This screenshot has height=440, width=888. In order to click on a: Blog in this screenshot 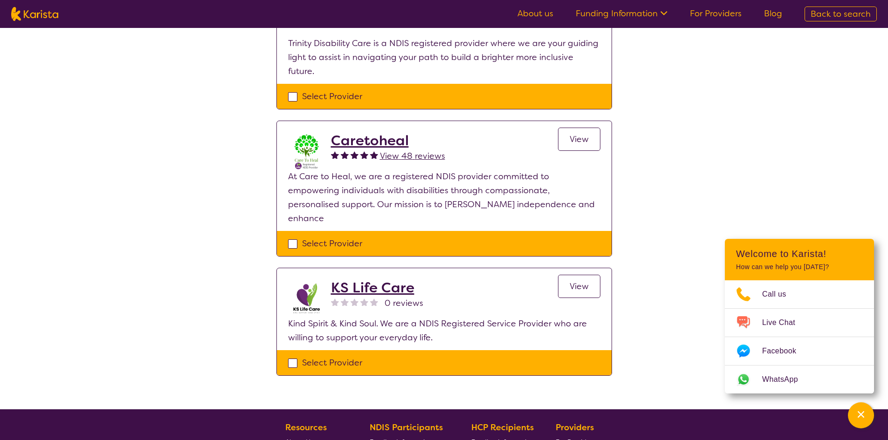, I will do `click(773, 14)`.